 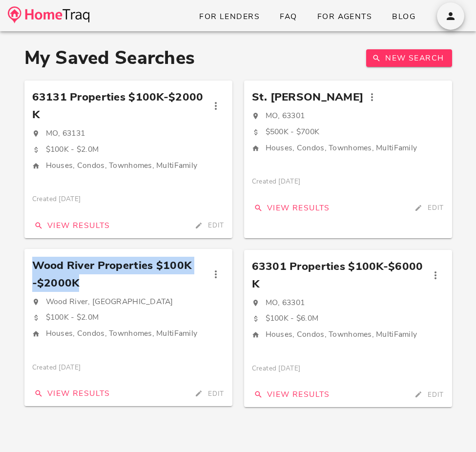 What do you see at coordinates (409, 58) in the screenshot?
I see `button: New Search` at bounding box center [409, 58].